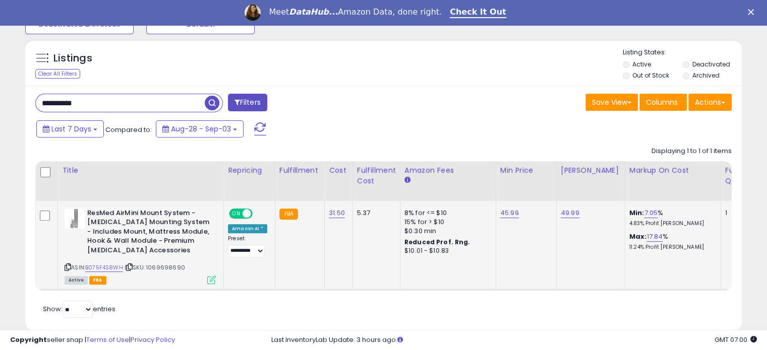 This screenshot has height=350, width=767. What do you see at coordinates (71, 129) in the screenshot?
I see `span: Last 7 Days` at bounding box center [71, 129].